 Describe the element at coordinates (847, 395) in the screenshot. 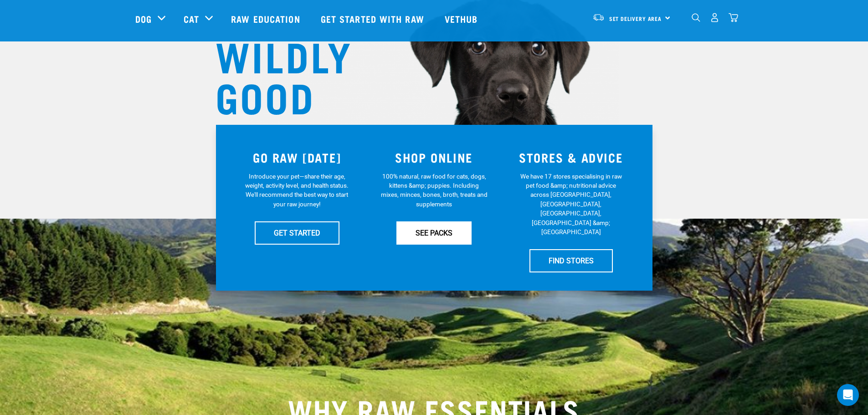

I see `div: Open Intercom Messenger` at that location.